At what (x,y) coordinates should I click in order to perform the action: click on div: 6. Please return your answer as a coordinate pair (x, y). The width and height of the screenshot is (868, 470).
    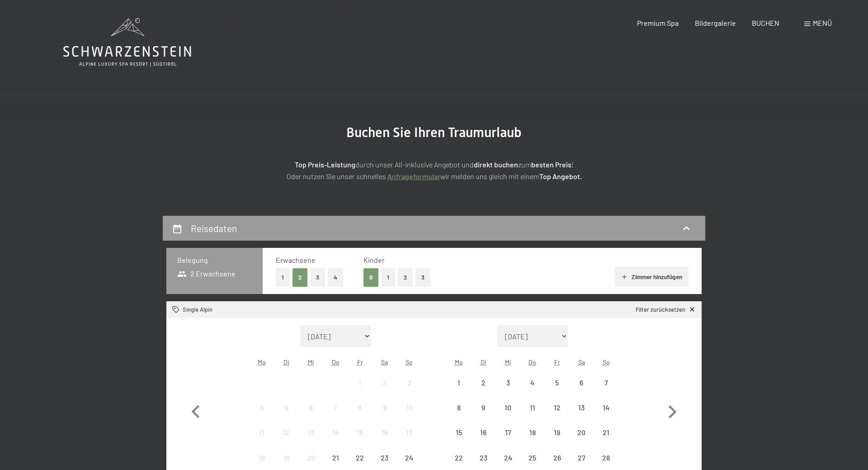
    Looking at the image, I should click on (581, 390).